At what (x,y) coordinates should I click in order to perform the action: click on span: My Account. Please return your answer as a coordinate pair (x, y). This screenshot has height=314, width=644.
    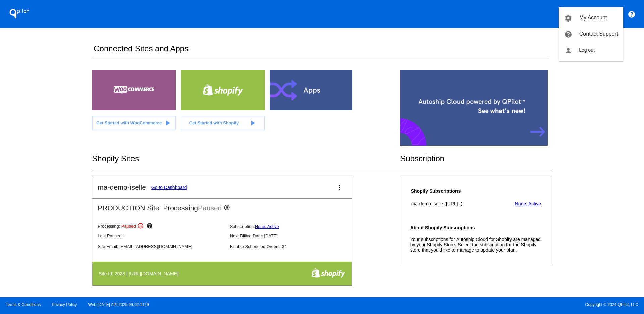
    Looking at the image, I should click on (593, 17).